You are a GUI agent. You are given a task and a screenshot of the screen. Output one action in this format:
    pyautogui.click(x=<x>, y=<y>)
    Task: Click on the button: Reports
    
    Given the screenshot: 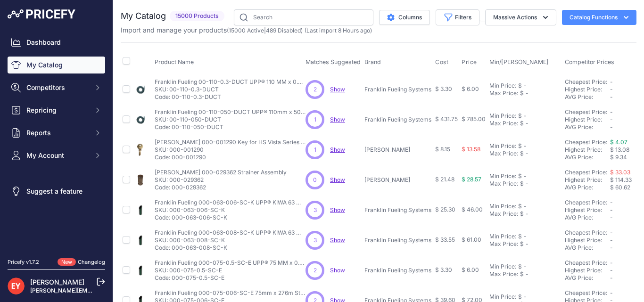 What is the action you would take?
    pyautogui.click(x=56, y=133)
    